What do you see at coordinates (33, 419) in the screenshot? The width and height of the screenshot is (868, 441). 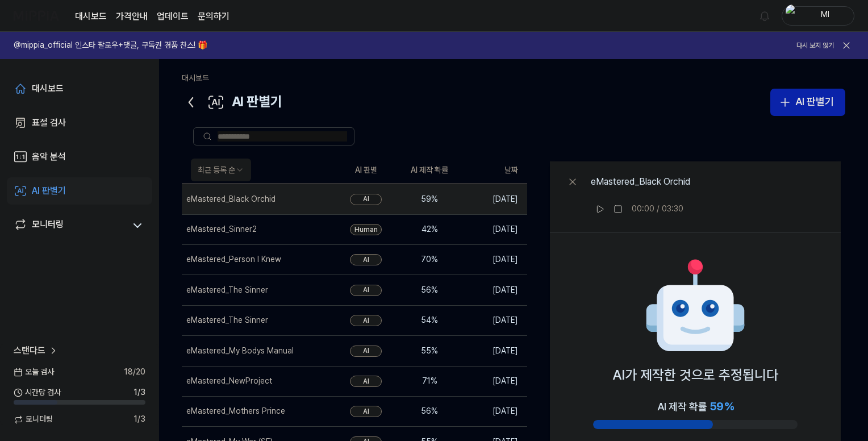 I see `span: 모니터링` at bounding box center [33, 419].